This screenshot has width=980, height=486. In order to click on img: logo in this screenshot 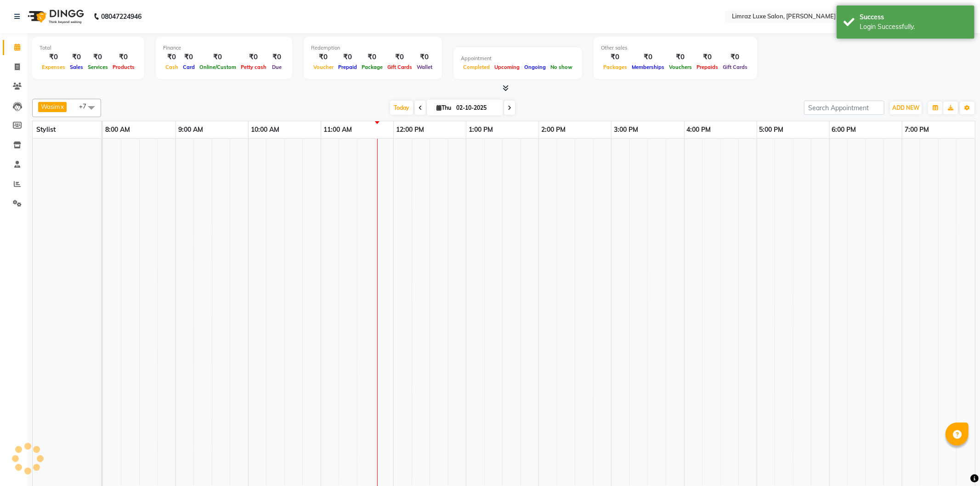, I will do `click(54, 17)`.